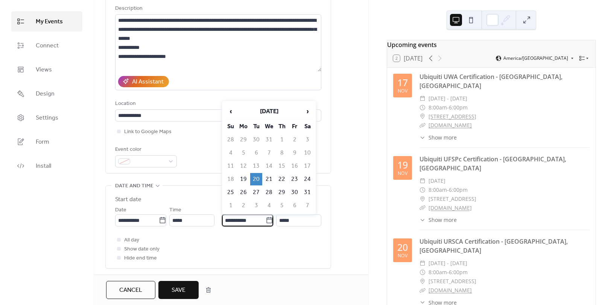 Image resolution: width=614 pixels, height=305 pixels. What do you see at coordinates (243, 179) in the screenshot?
I see `td: 19` at bounding box center [243, 179].